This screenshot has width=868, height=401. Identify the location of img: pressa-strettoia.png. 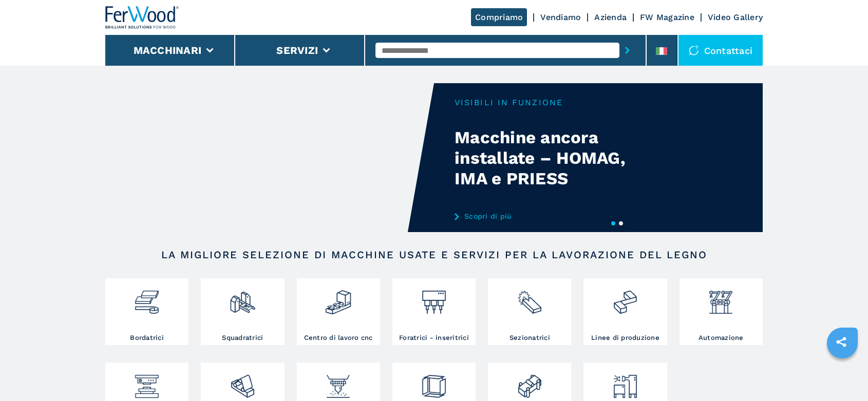
(146, 382).